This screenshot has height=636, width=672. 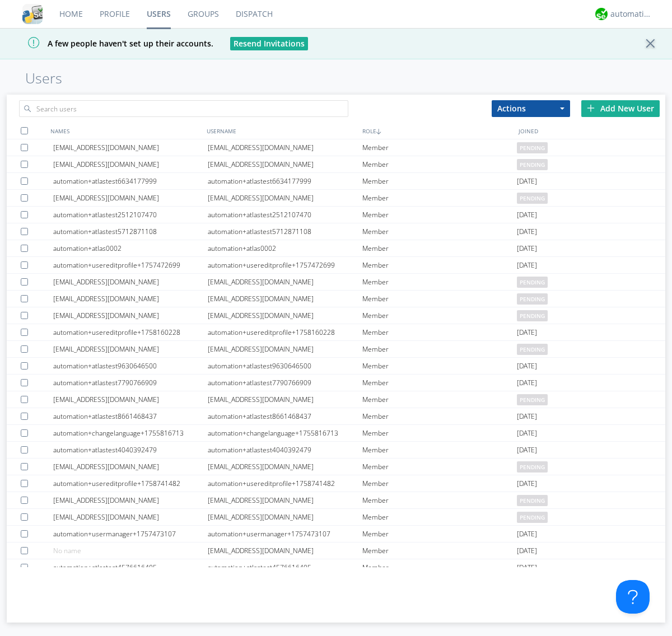 What do you see at coordinates (282, 130) in the screenshot?
I see `div: USERNAME` at bounding box center [282, 130].